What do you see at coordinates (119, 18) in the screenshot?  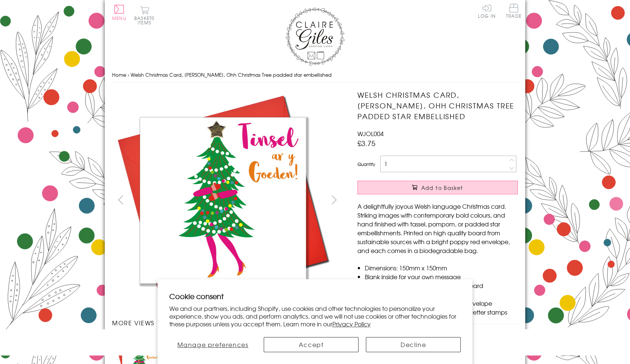 I see `span: Menu` at bounding box center [119, 18].